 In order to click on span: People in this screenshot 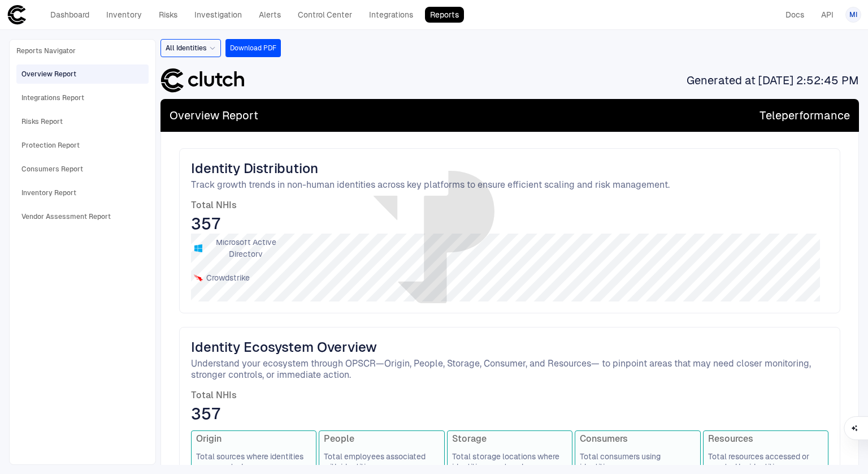, I will do `click(381, 439)`.